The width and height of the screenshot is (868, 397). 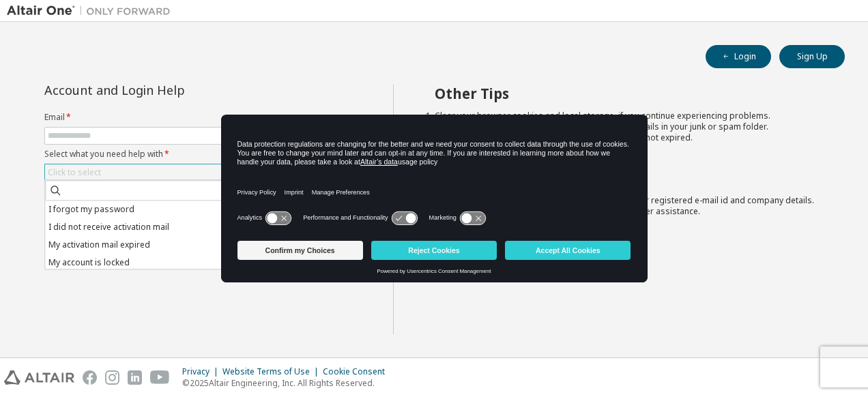 What do you see at coordinates (287, 383) in the screenshot?
I see `p: © 2025 Altair Engineering, Inc. All Rights Reserved.` at bounding box center [287, 383].